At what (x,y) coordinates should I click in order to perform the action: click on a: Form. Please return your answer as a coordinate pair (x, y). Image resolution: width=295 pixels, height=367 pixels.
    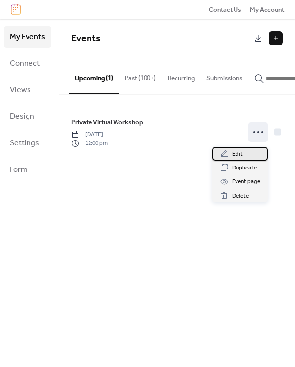
    Looking at the image, I should click on (27, 169).